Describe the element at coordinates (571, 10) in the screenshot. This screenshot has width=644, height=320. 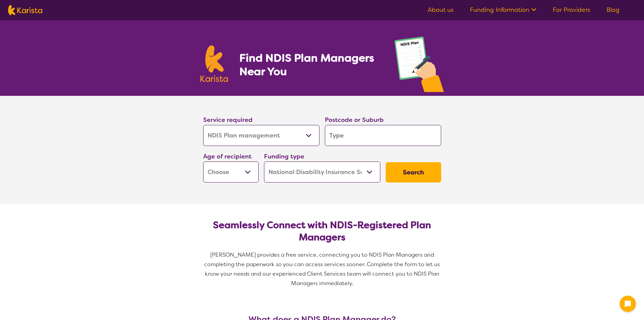
I see `a: For Providers` at that location.